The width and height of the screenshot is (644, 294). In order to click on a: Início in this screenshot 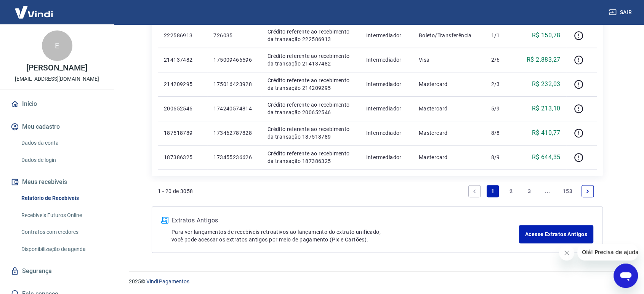, I will do `click(57, 104)`.